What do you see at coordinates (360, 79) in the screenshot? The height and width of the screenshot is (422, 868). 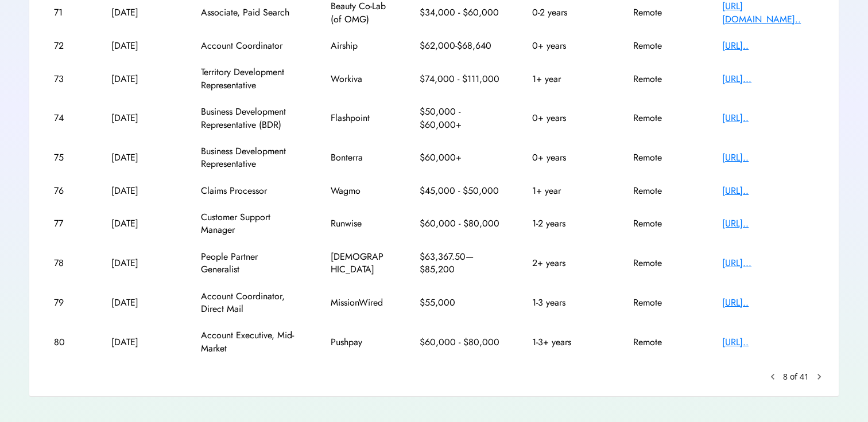 I see `div: Workiva` at bounding box center [360, 79].